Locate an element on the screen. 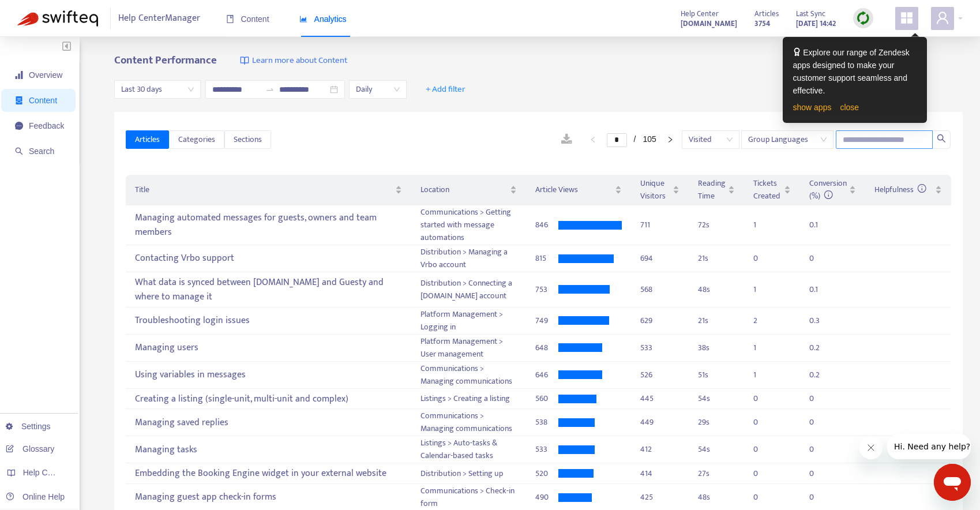 This screenshot has height=510, width=980. span: Helpfulness is located at coordinates (900, 189).